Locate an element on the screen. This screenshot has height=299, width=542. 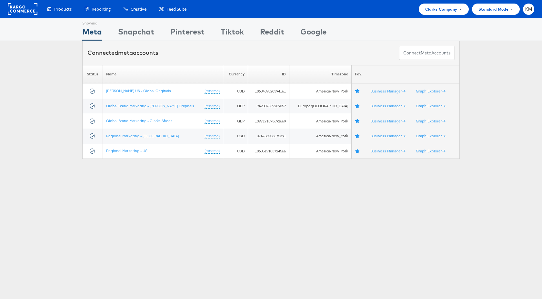
td: 374786908675391 is located at coordinates (269, 136).